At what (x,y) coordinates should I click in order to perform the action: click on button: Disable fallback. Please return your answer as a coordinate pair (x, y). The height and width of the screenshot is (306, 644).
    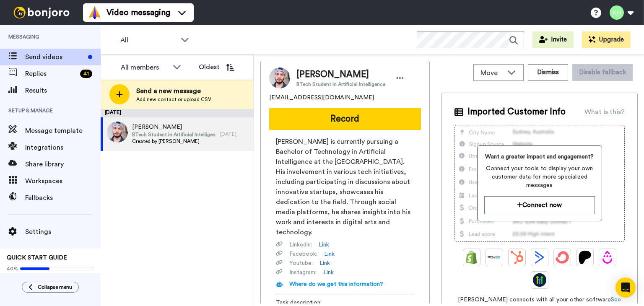
    Looking at the image, I should click on (602, 72).